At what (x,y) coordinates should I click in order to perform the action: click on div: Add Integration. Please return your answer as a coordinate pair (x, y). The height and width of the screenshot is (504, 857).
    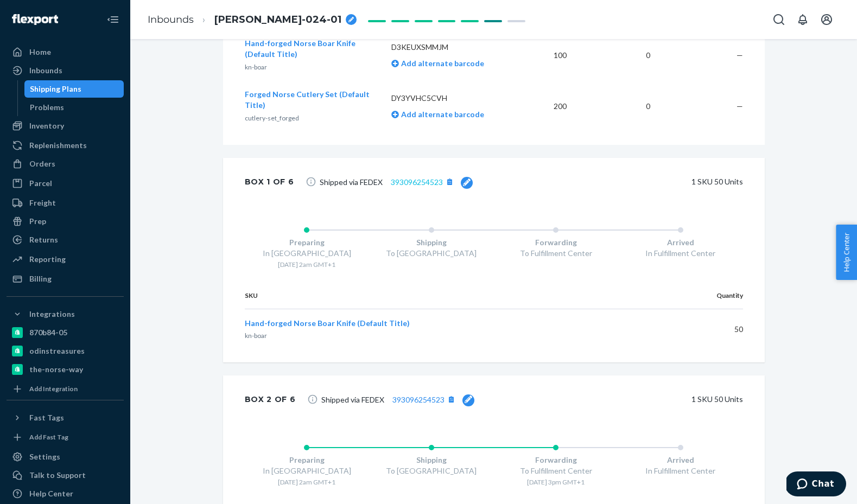
    Looking at the image, I should click on (53, 389).